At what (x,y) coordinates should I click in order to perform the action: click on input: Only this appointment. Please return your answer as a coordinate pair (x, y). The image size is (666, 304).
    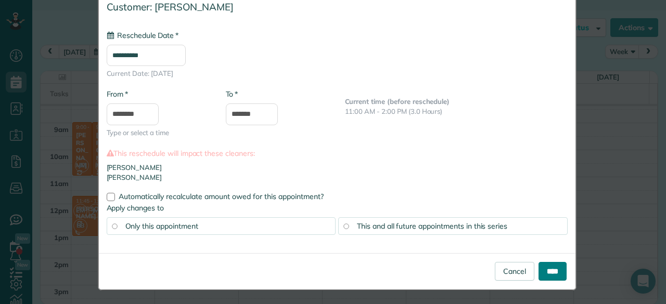
    Looking at the image, I should click on (114, 226).